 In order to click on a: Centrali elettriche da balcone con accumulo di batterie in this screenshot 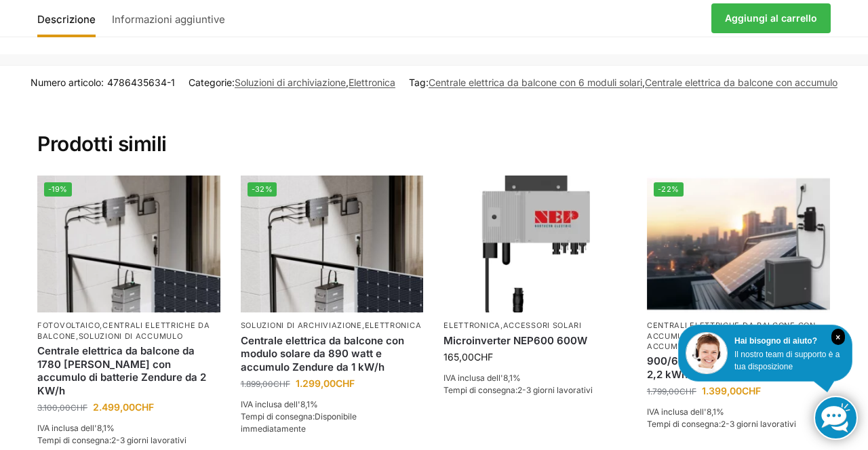, I will do `click(731, 330)`.